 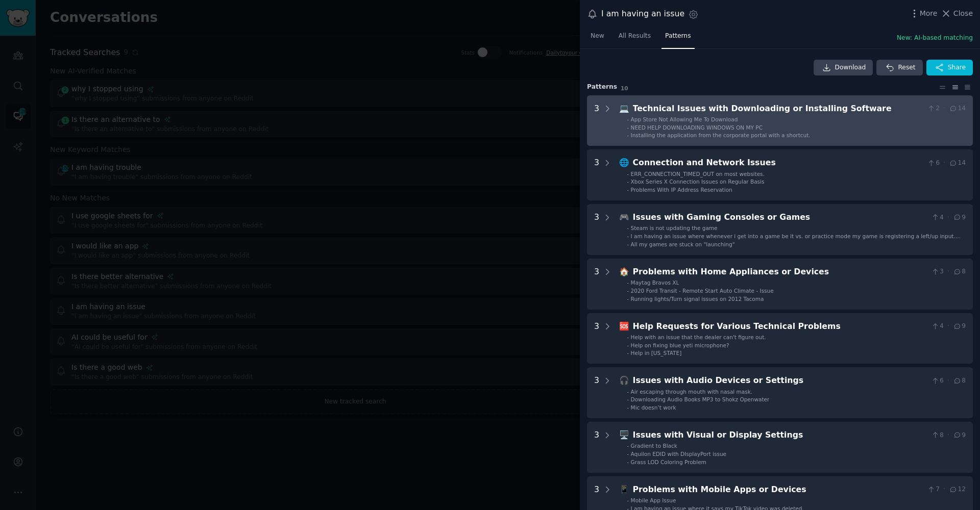 I want to click on a: All Results, so click(x=634, y=38).